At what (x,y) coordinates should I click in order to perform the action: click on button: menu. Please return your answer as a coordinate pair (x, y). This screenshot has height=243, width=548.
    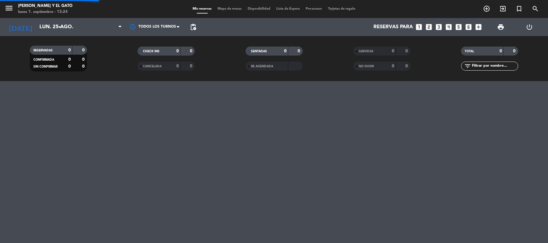
    Looking at the image, I should click on (9, 9).